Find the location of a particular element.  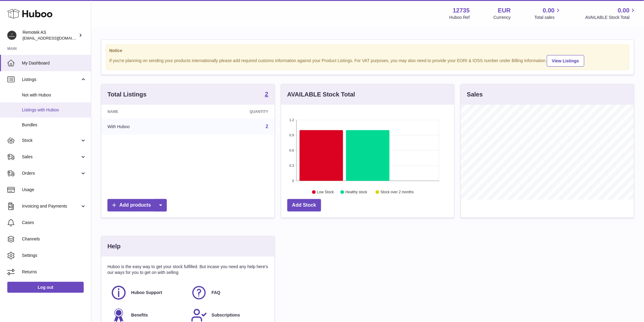

span: Sales is located at coordinates (51, 157).